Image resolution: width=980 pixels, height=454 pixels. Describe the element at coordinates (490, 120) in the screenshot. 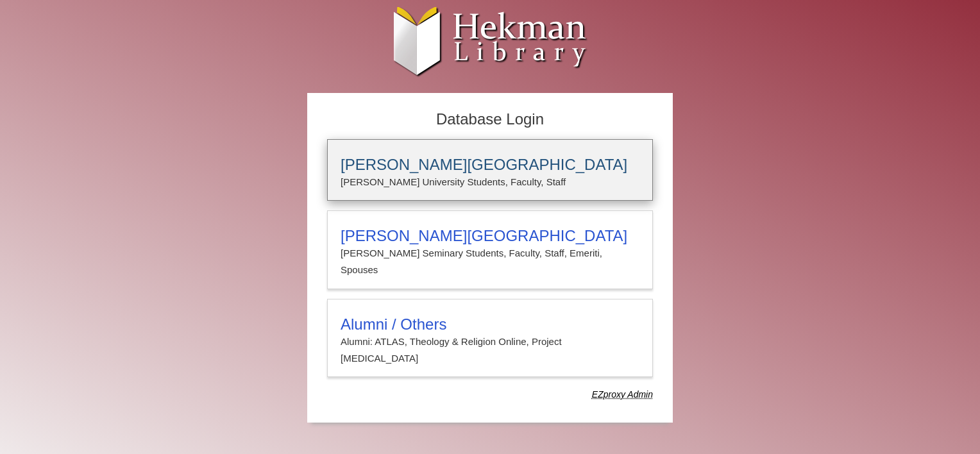

I see `h2: Database Login` at that location.